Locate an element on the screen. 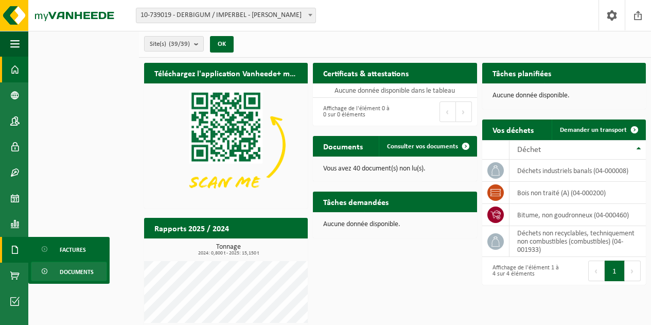 The height and width of the screenshot is (325, 651). a: Consulter vos documents is located at coordinates (427, 146).